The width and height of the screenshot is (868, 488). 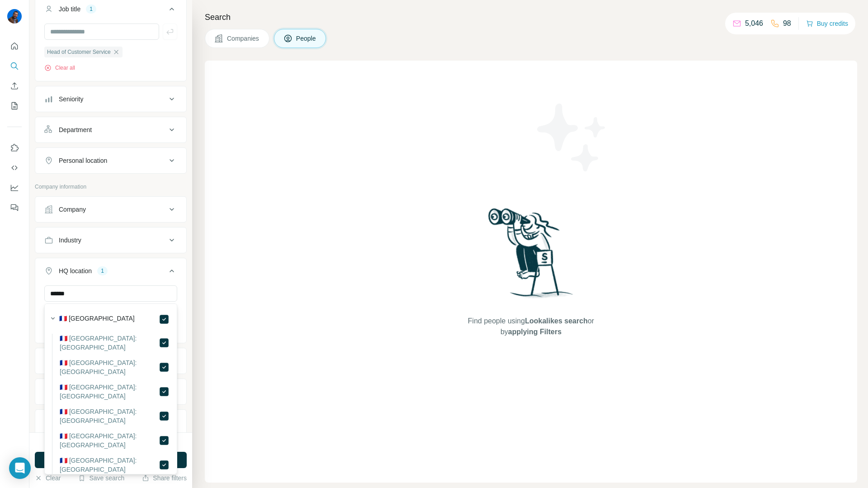 What do you see at coordinates (556, 321) in the screenshot?
I see `span: Lookalikes search` at bounding box center [556, 321].